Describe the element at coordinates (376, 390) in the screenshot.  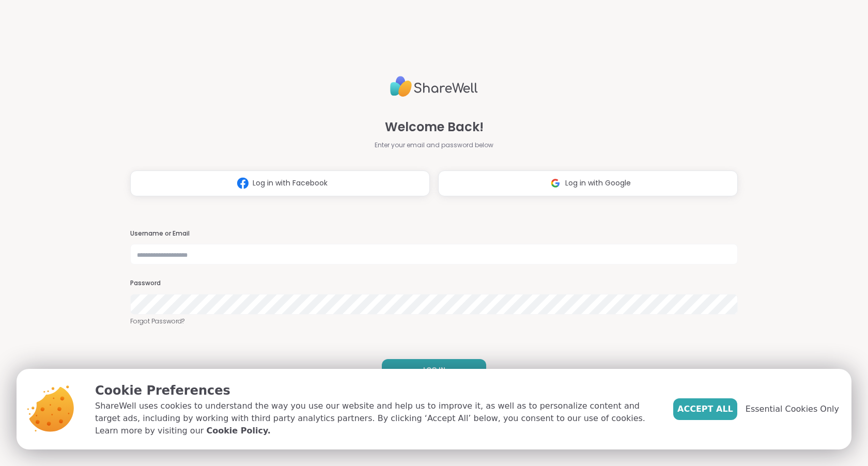
I see `p: Cookie Preferences` at that location.